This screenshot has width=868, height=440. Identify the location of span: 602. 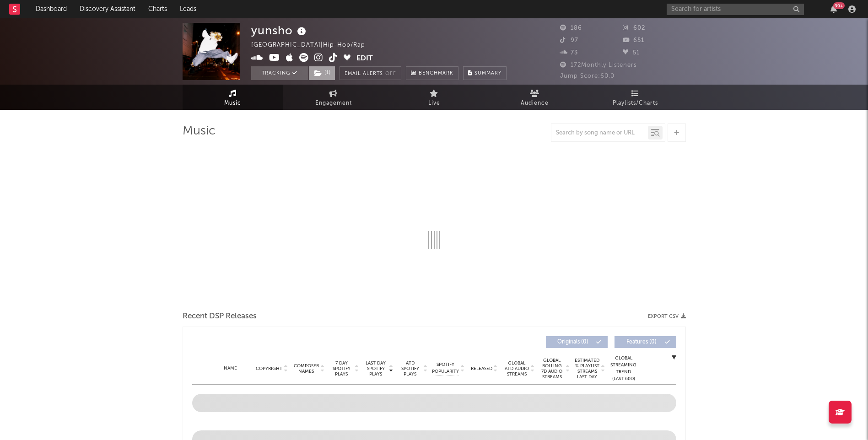
(633, 28).